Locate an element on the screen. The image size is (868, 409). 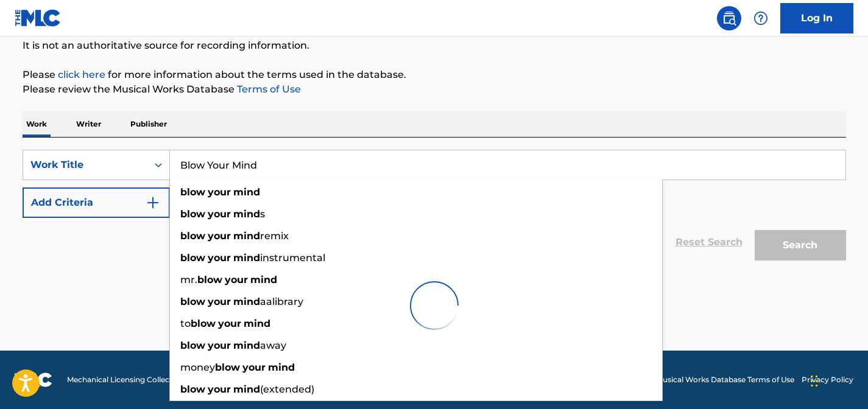
button: Add Criteria is located at coordinates (97, 203).